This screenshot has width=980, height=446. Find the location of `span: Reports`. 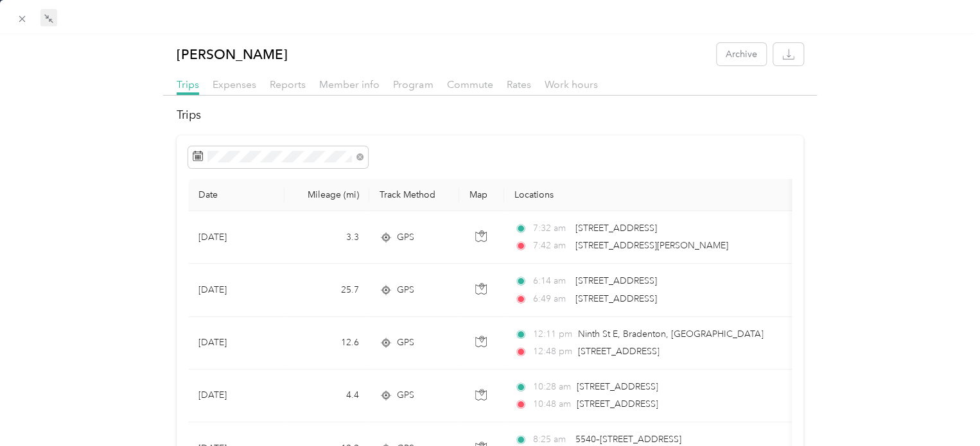

span: Reports is located at coordinates (288, 84).